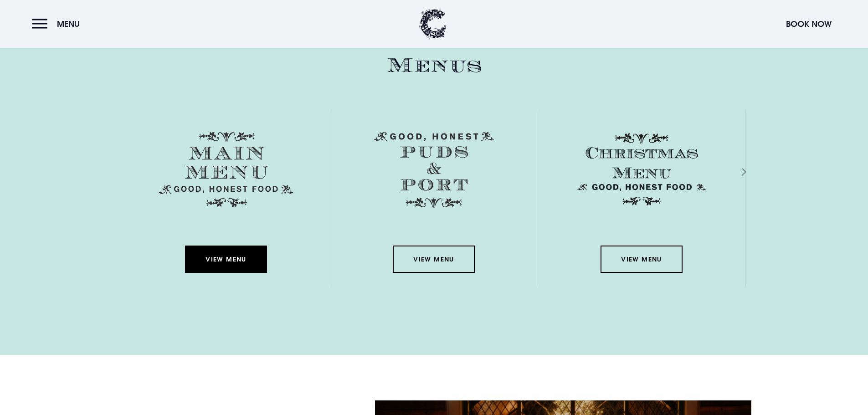 The image size is (868, 415). Describe the element at coordinates (734, 172) in the screenshot. I see `div: Next slide` at that location.